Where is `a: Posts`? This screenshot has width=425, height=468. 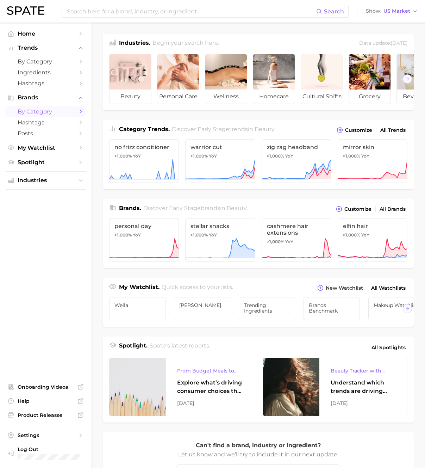 a: Posts is located at coordinates (46, 133).